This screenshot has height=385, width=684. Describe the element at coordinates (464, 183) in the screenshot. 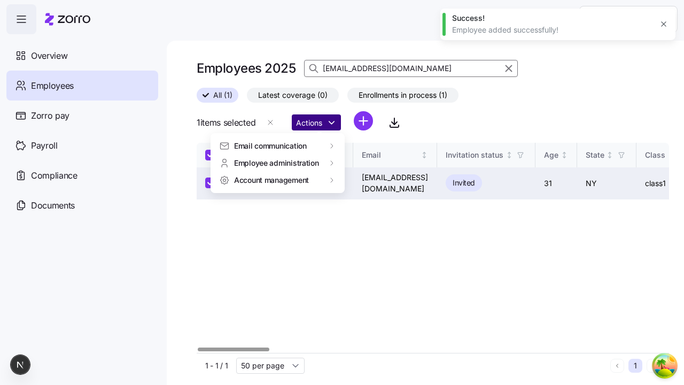

I see `span: Invited` at that location.